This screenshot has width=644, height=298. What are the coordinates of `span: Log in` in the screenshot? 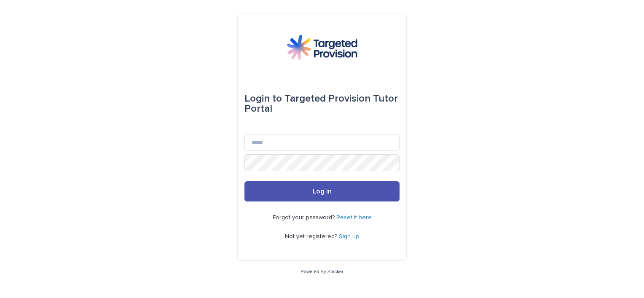 It's located at (322, 191).